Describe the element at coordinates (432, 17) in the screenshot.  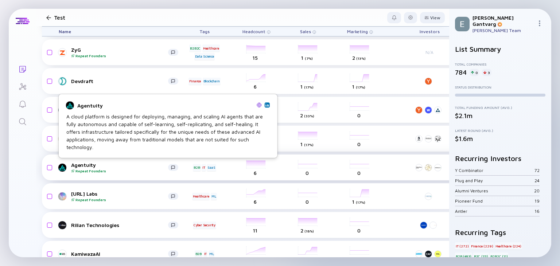
I see `button: View` at that location.